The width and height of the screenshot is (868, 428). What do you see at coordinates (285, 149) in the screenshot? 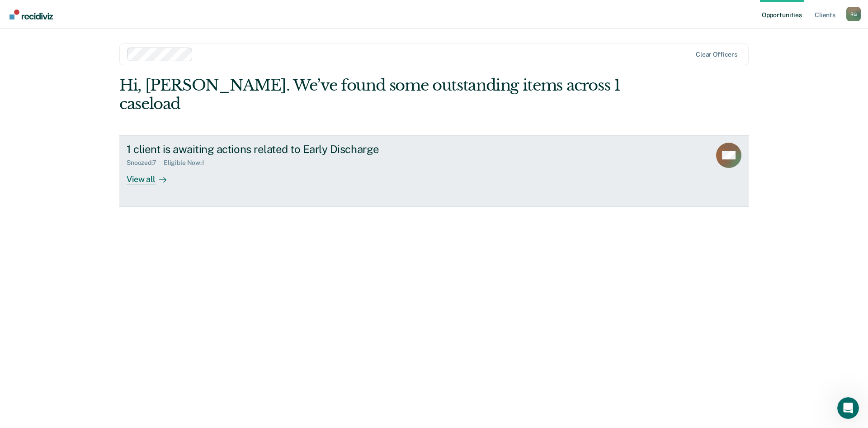
I see `div: 1 client is awaiting actions related to Early Discharge` at bounding box center [285, 149].